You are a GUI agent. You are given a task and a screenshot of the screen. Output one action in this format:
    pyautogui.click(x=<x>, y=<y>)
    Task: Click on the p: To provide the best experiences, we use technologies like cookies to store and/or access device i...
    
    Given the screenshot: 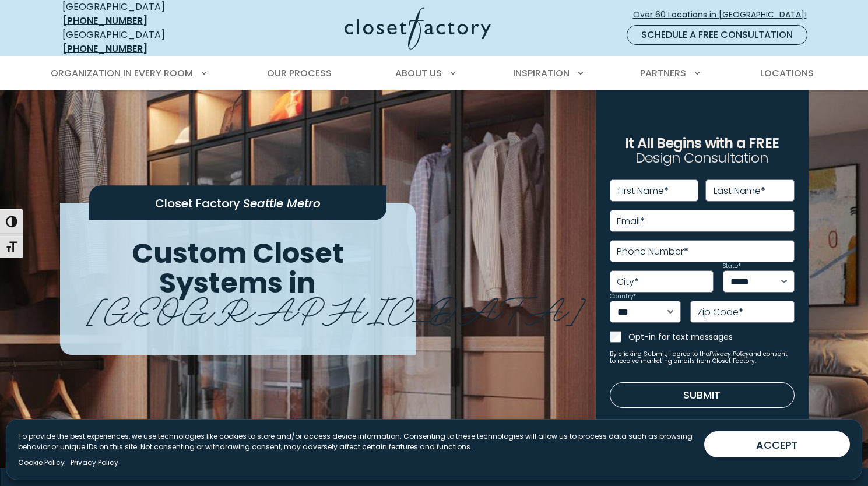 What is the action you would take?
    pyautogui.click(x=356, y=442)
    